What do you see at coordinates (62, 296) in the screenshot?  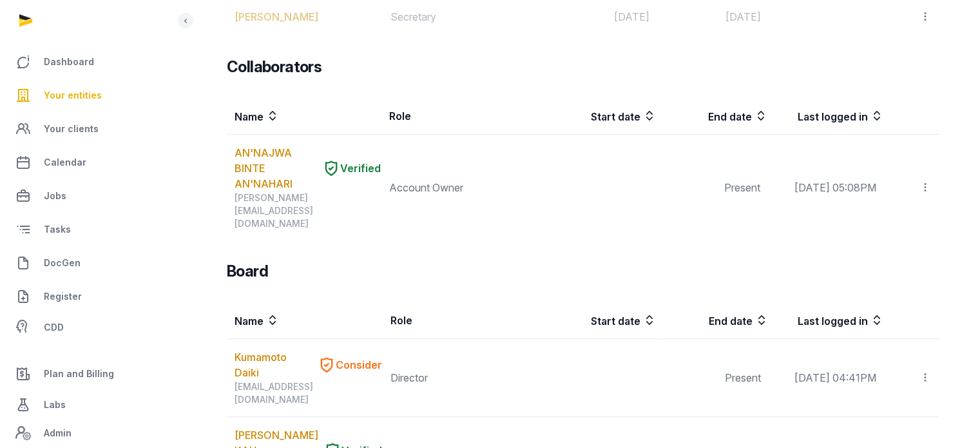 I see `span: Register` at bounding box center [62, 296].